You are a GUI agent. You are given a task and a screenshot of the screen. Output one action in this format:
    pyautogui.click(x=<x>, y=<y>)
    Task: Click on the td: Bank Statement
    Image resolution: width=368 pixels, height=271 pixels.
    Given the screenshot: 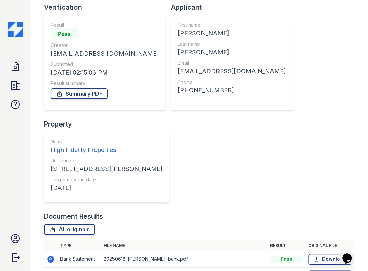 What is the action you would take?
    pyautogui.click(x=79, y=260)
    